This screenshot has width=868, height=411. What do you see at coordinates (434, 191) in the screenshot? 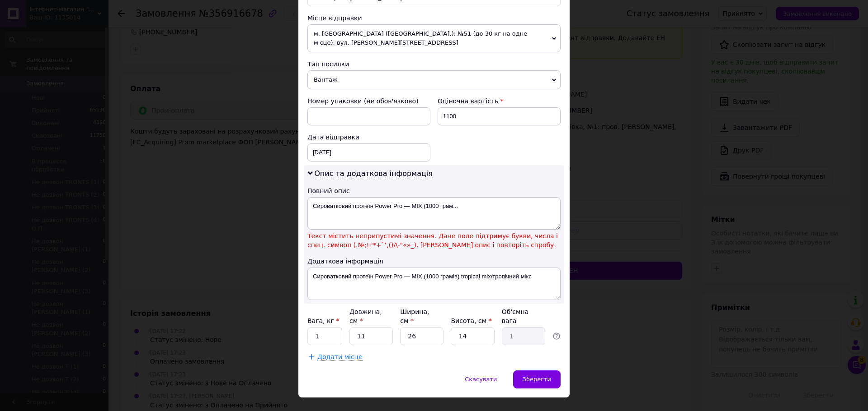
I see `div: Повний опис` at bounding box center [434, 191].